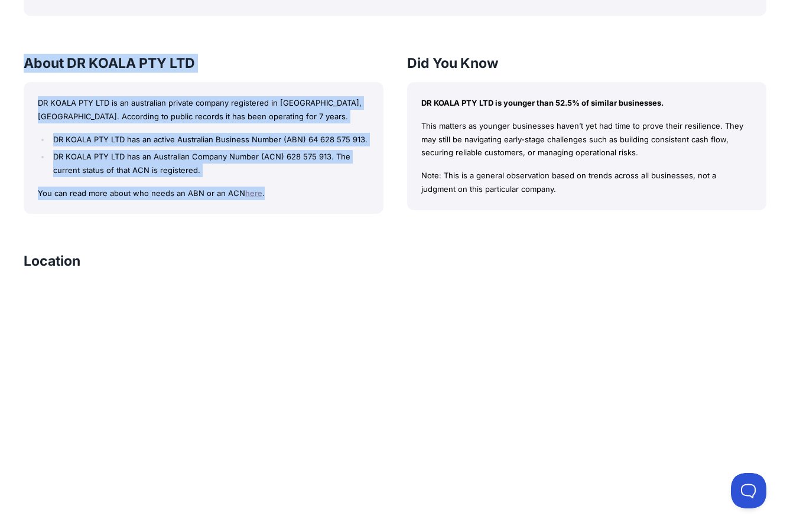 This screenshot has height=532, width=790. I want to click on a: here, so click(254, 193).